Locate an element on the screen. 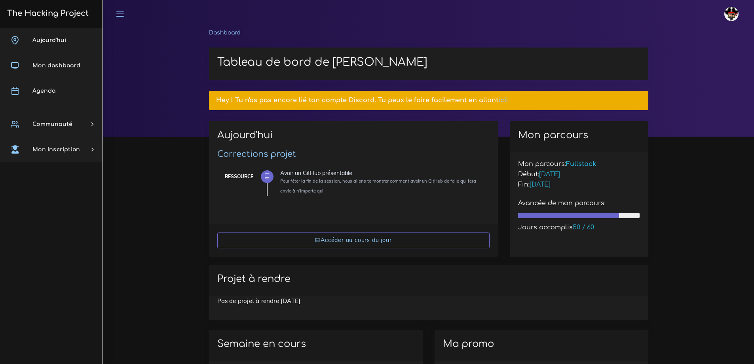 This screenshot has width=754, height=364. span: Mon dashboard is located at coordinates (56, 65).